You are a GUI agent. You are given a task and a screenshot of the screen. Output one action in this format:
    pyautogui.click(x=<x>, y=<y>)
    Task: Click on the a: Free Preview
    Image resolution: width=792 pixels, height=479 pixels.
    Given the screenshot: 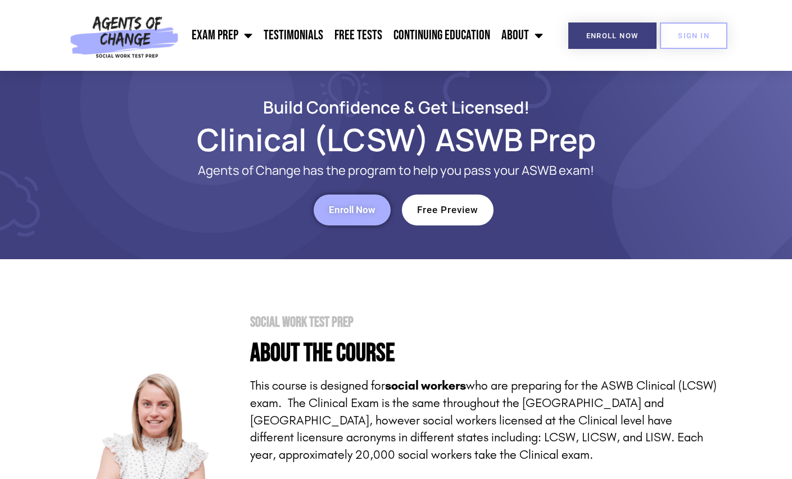 What is the action you would take?
    pyautogui.click(x=448, y=210)
    